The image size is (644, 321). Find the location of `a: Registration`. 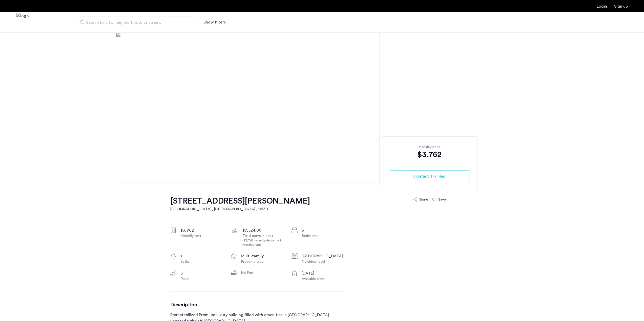

a: Registration is located at coordinates (621, 6).